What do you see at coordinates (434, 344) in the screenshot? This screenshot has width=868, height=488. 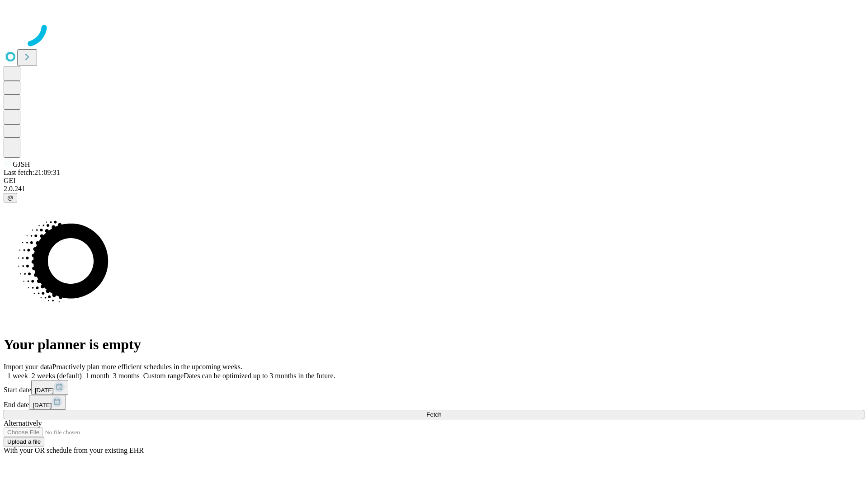 I see `h1: Your planner is empty` at bounding box center [434, 344].